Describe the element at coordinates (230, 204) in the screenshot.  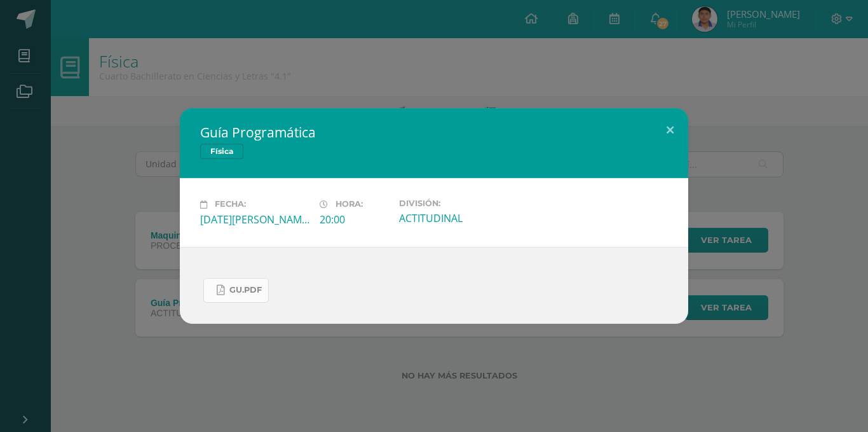
I see `span: Fecha:` at that location.